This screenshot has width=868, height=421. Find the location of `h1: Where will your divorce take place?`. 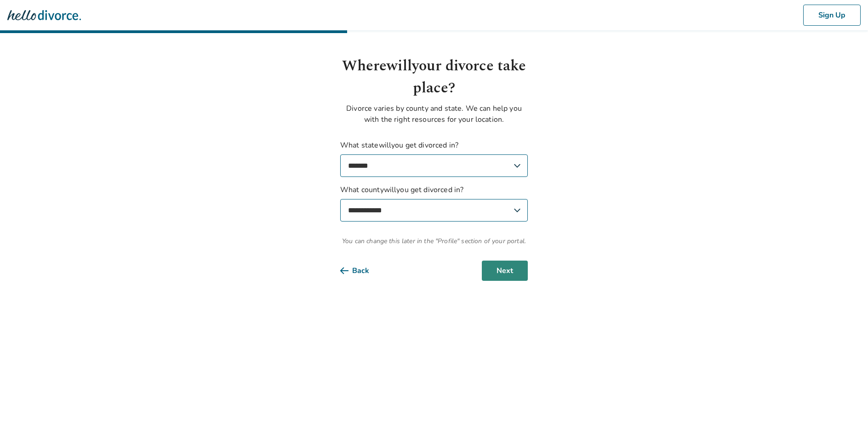

h1: Where will your divorce take place? is located at coordinates (434, 77).